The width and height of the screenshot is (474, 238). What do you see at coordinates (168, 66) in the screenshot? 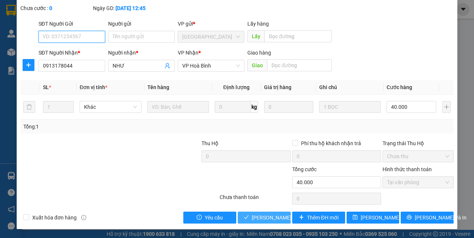
I see `span: user-add` at bounding box center [168, 66].